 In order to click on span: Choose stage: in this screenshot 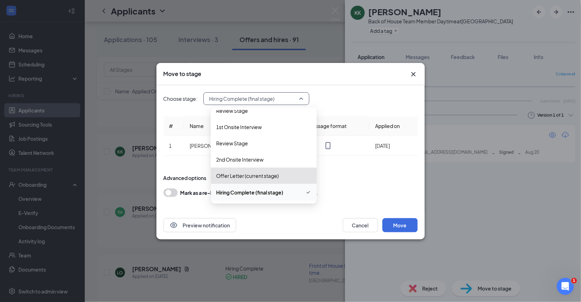, I will do `click(180, 99)`.